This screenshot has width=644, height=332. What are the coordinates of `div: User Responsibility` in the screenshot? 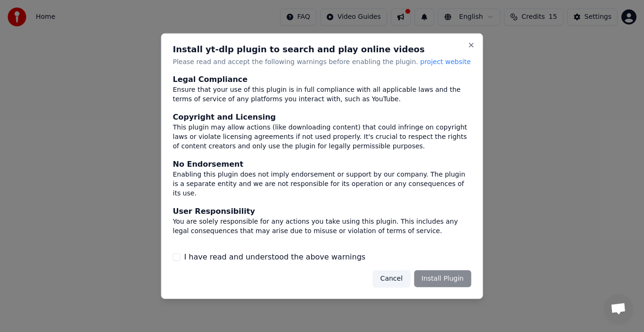 It's located at (322, 212).